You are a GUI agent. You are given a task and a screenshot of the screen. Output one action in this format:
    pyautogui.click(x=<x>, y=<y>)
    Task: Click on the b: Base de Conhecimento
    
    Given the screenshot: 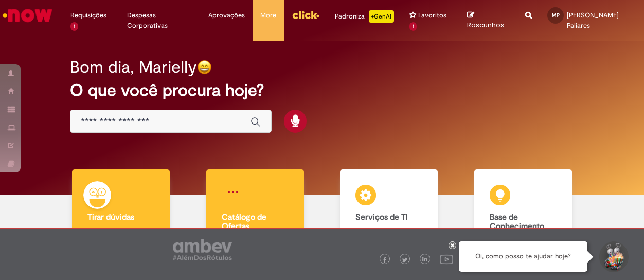 What is the action you would take?
    pyautogui.click(x=517, y=222)
    